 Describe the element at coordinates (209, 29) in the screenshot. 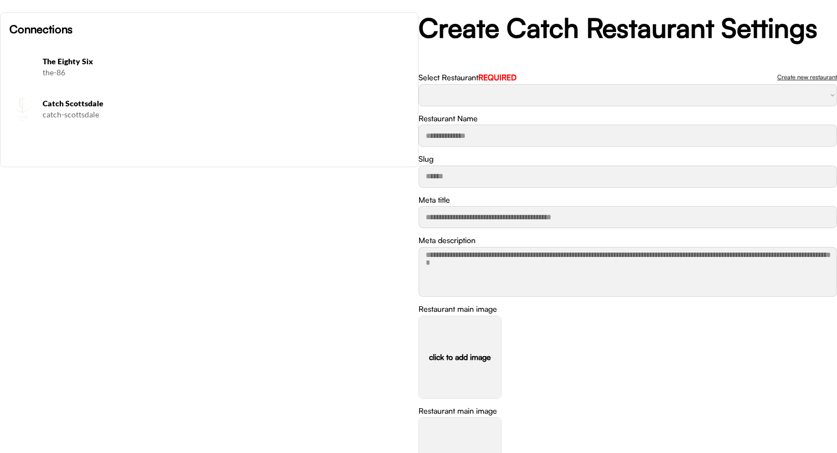

I see `h6: Connections` at that location.